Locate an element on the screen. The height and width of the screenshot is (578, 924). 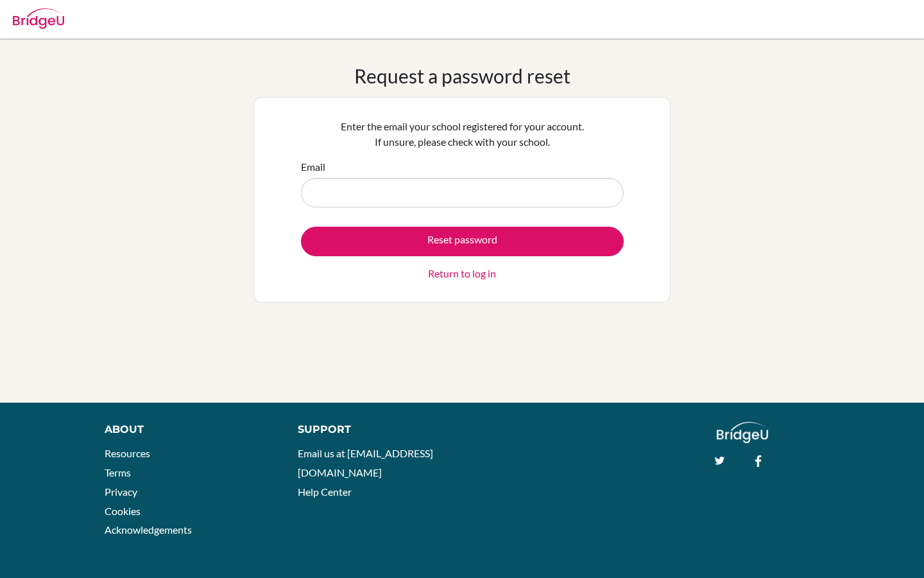
a: Return to log in is located at coordinates (462, 273).